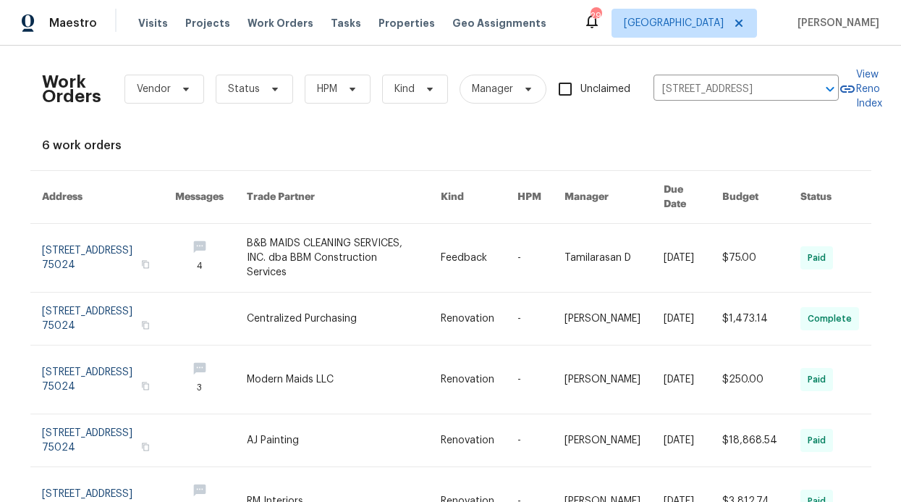 The width and height of the screenshot is (901, 502). I want to click on td: Centralized Purchasing, so click(332, 319).